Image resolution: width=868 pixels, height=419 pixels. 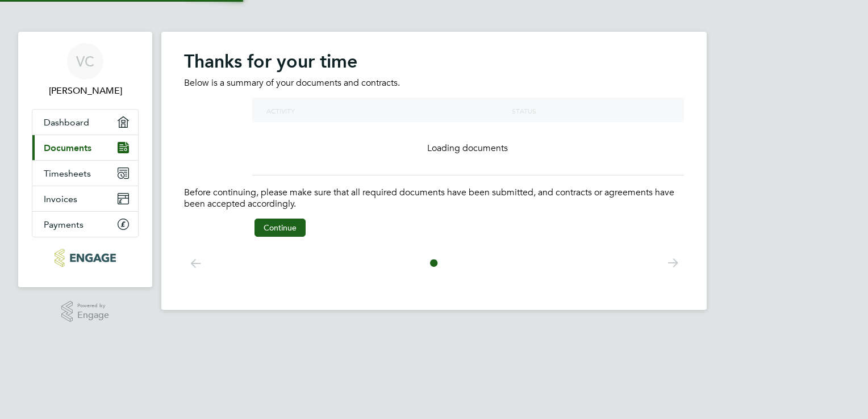 What do you see at coordinates (85, 159) in the screenshot?
I see `nav: Main navigation` at bounding box center [85, 159].